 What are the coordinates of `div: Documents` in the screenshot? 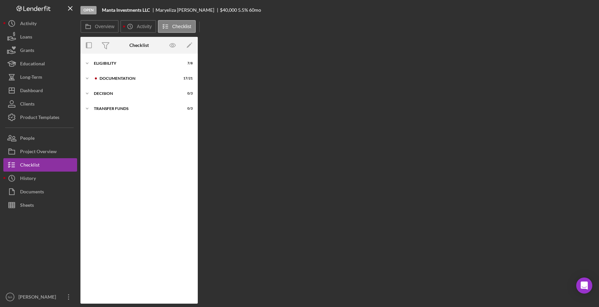 It's located at (32, 192).